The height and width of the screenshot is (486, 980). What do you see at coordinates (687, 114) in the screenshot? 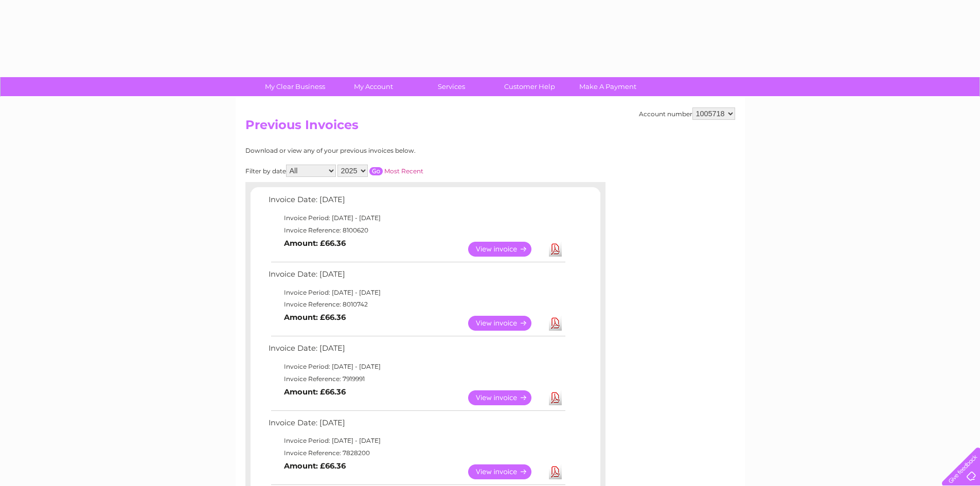
I see `div: Account number` at bounding box center [687, 114].